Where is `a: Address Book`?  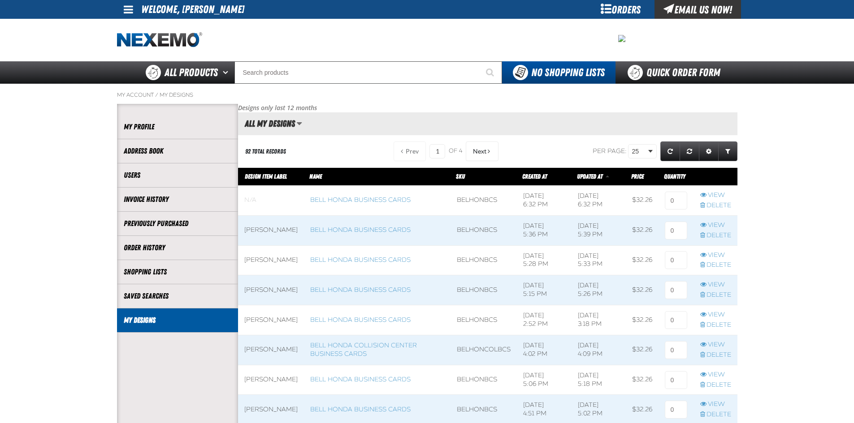
a: Address Book is located at coordinates (177, 151).